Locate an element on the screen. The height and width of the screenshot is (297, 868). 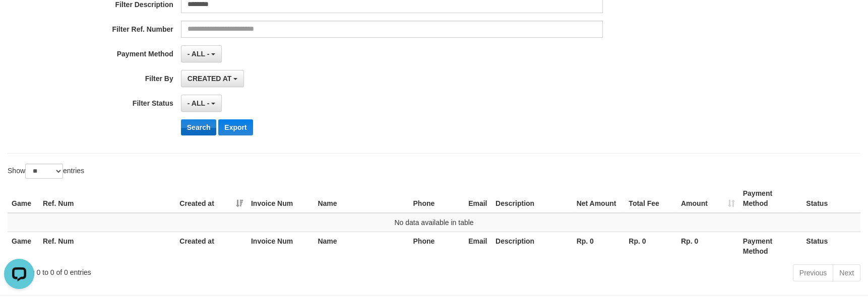
label: Show entries is located at coordinates (46, 171).